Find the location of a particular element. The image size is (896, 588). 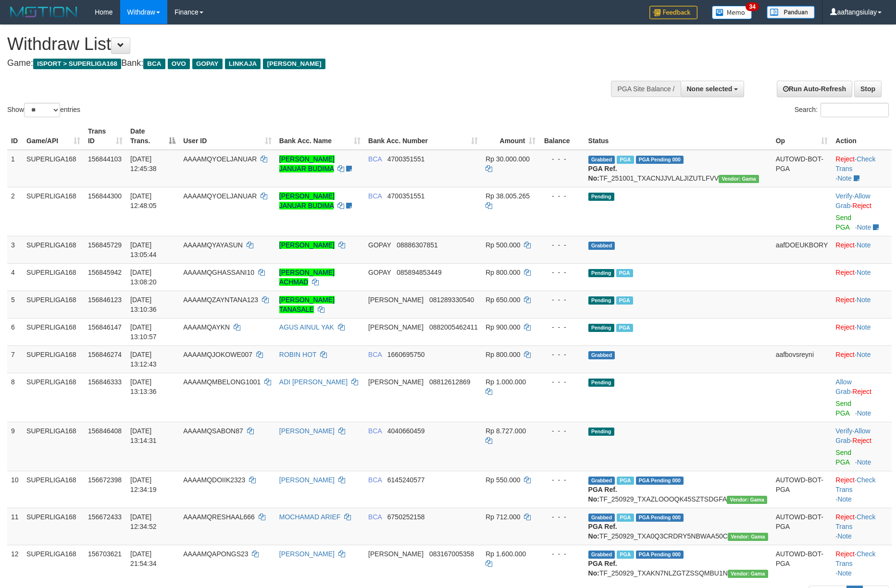

th: ID is located at coordinates (15, 136).